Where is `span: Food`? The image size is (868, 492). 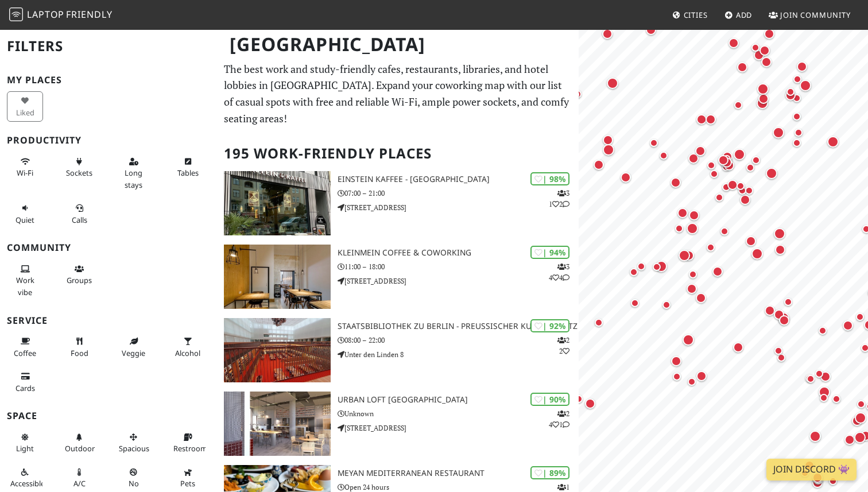 span: Food is located at coordinates (79, 353).